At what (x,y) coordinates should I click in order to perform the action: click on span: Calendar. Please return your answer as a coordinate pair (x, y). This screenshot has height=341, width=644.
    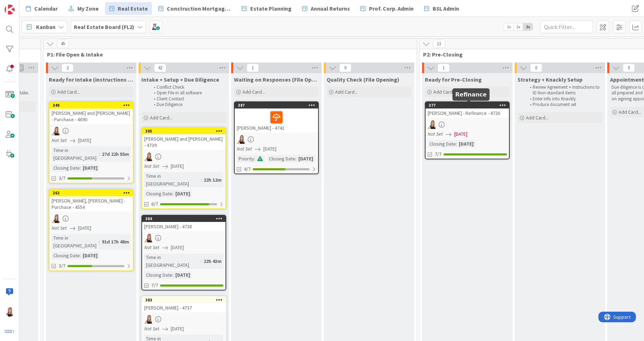
    Looking at the image, I should click on (46, 8).